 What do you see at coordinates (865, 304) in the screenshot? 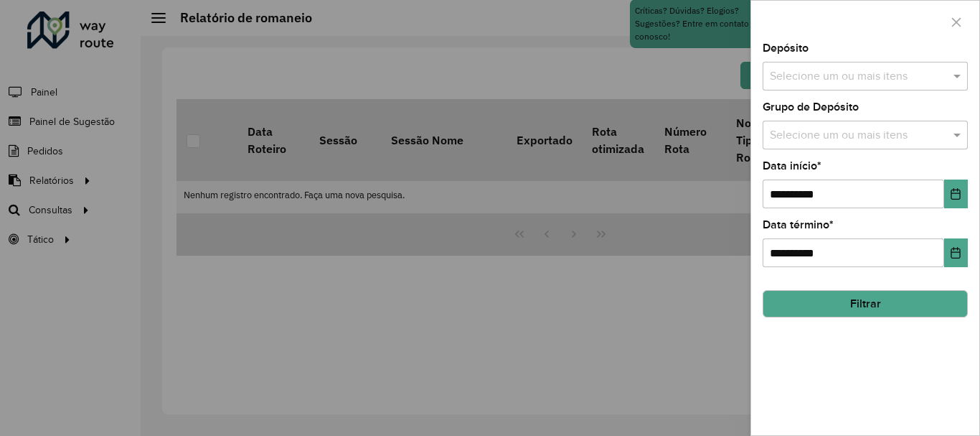
I see `button: Filtrar` at bounding box center [865, 304].